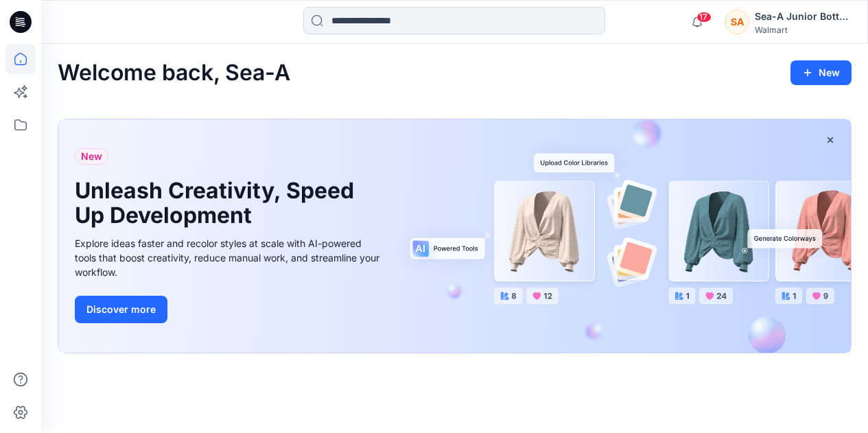  I want to click on h2: Welcome back, Sea-A, so click(174, 73).